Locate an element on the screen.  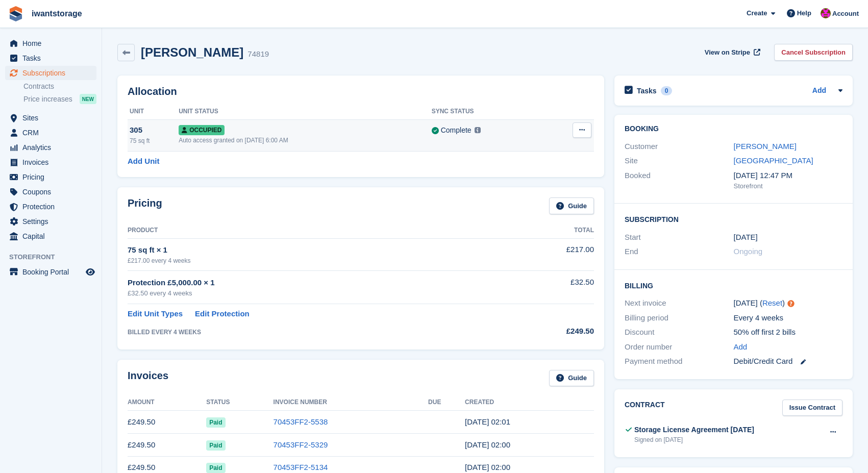
div: NEW is located at coordinates (88, 99).